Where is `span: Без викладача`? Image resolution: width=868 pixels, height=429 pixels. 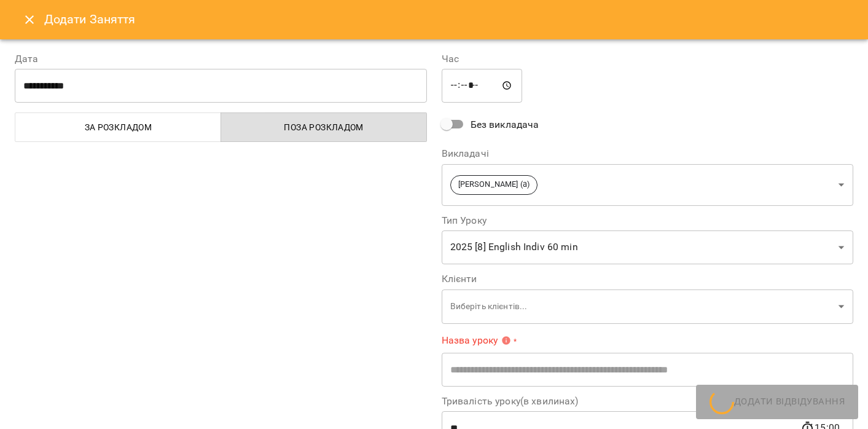
span: Без викладача is located at coordinates (505, 124).